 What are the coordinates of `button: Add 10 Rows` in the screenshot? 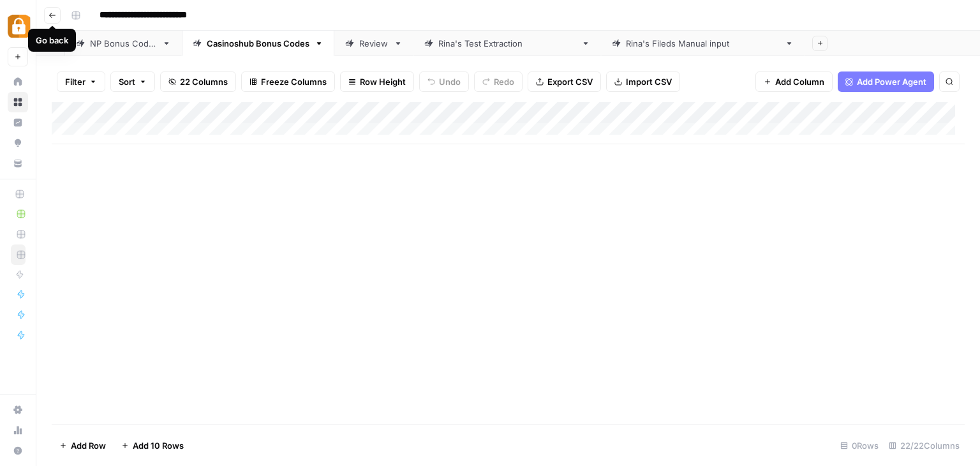 It's located at (153, 445).